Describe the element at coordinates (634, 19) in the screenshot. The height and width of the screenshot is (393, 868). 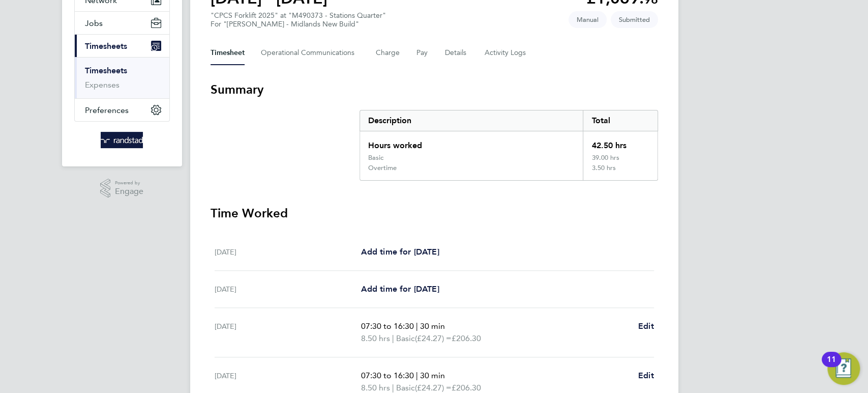
I see `span: This timesheet is Submitted.` at that location.